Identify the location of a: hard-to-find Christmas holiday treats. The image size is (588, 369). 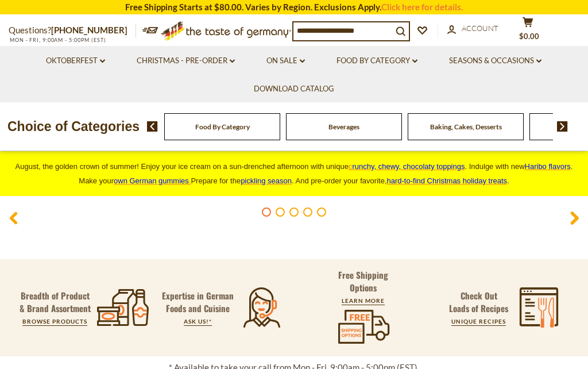
(448, 180).